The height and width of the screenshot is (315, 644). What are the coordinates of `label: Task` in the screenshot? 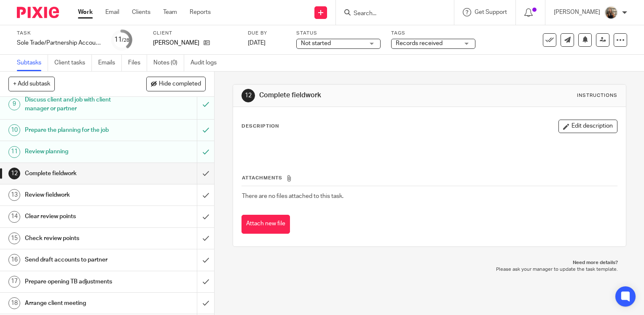 It's located at (59, 33).